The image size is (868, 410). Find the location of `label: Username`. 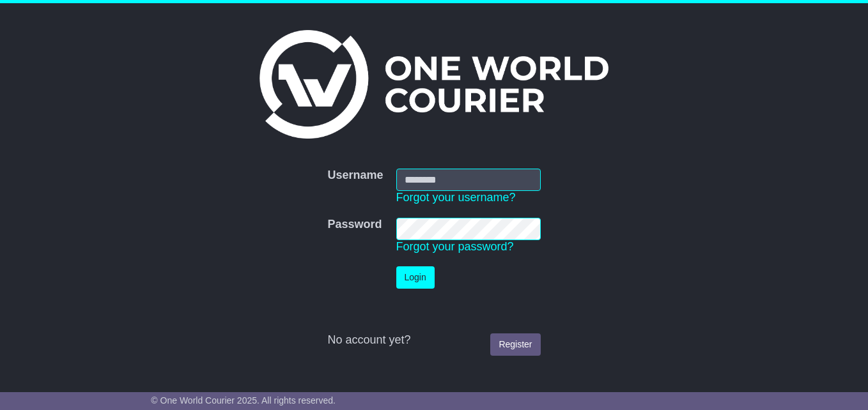

label: Username is located at coordinates (355, 176).